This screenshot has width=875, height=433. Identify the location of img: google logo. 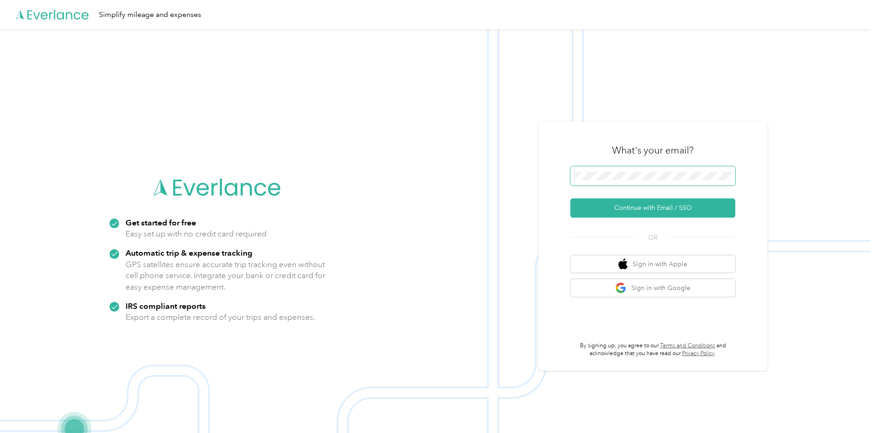
(621, 288).